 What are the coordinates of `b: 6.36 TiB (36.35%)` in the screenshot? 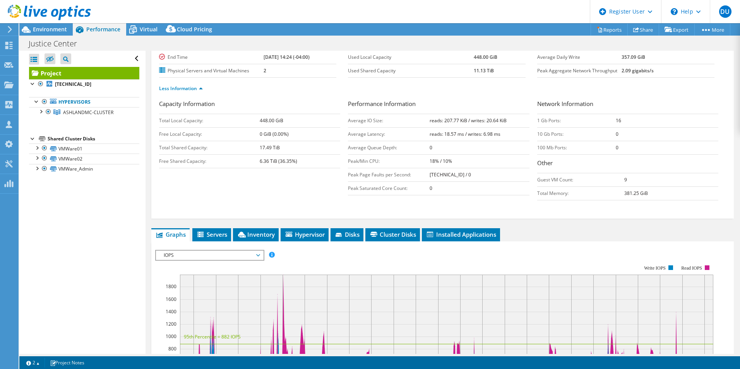 It's located at (278, 161).